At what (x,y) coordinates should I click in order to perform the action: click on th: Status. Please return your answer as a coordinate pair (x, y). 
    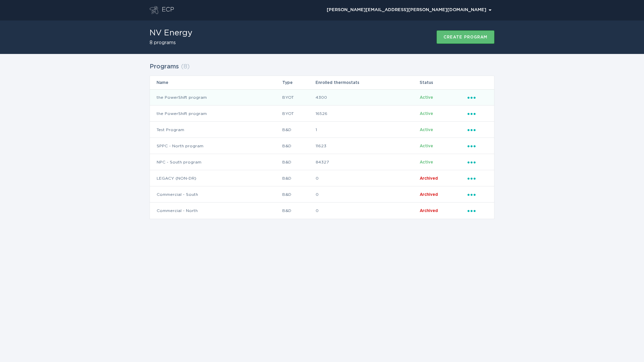
    Looking at the image, I should click on (443, 83).